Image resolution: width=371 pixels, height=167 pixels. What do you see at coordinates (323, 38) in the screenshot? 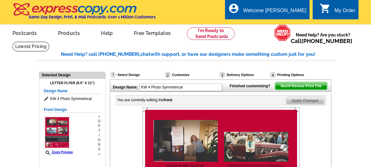
I see `span: Need help? Are you stuck?` at bounding box center [323, 38].